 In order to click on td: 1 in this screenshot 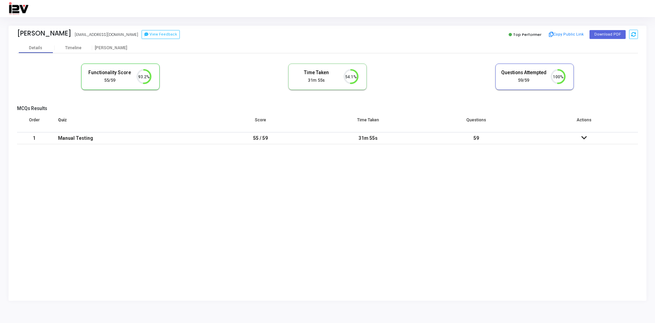, I will do `click(34, 138)`.